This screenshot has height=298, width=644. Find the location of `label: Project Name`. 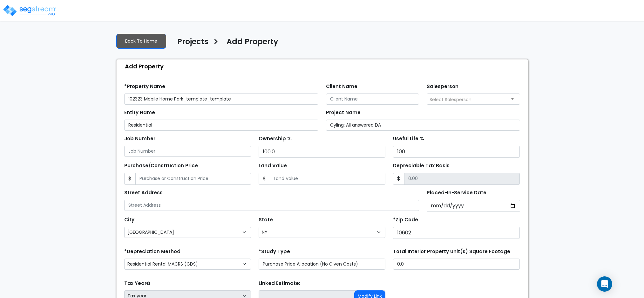

label: Project Name is located at coordinates (343, 112).